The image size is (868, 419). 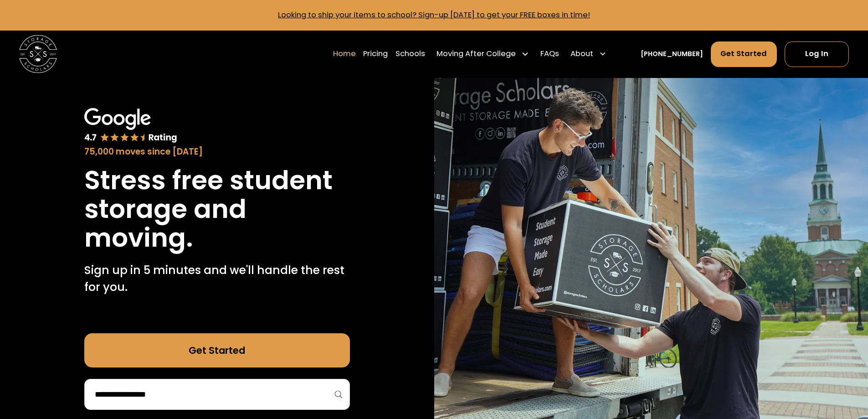 What do you see at coordinates (131, 126) in the screenshot?
I see `img: Google 4.7 star rating` at bounding box center [131, 126].